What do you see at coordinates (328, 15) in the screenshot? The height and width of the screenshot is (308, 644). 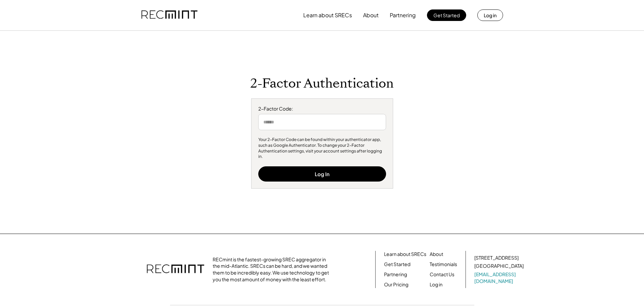 I see `button: Learn about SRECs` at bounding box center [328, 15].